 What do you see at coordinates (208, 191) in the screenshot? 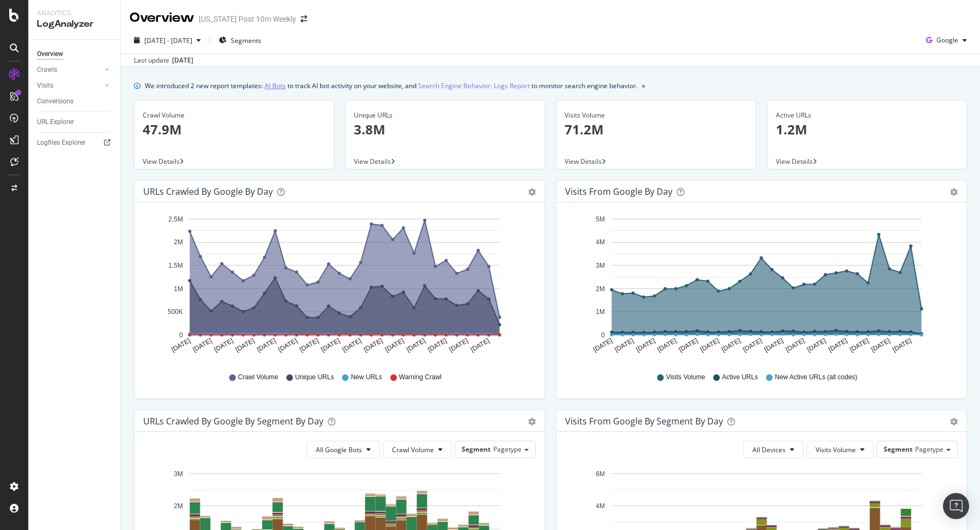
I see `div: URLs Crawled by Google by day` at bounding box center [208, 191].